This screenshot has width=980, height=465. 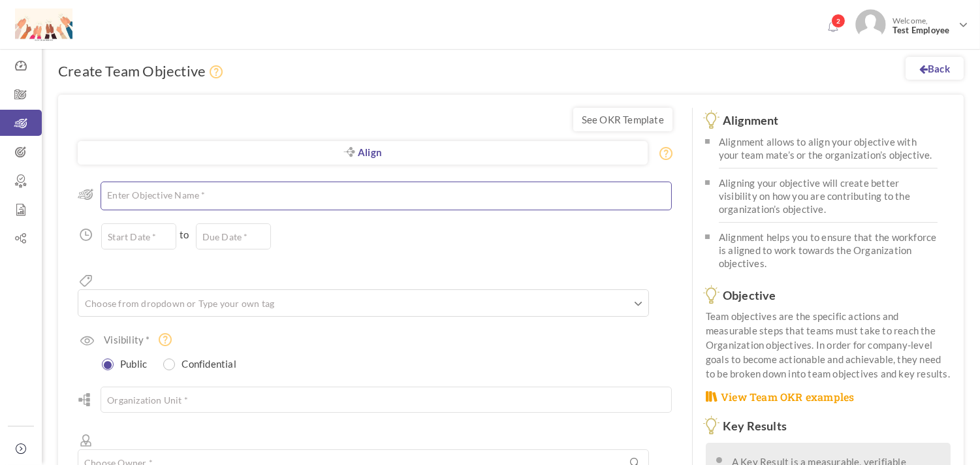 What do you see at coordinates (921, 26) in the screenshot?
I see `span: Welcome,` at bounding box center [921, 26].